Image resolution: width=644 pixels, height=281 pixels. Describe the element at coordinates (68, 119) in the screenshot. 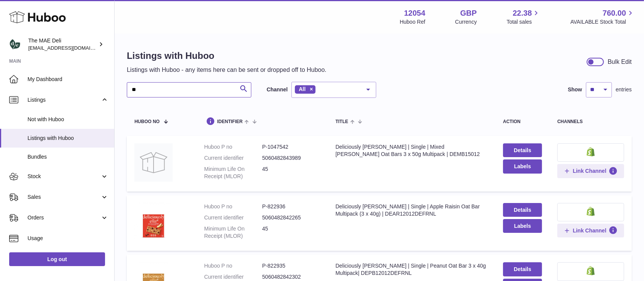

I see `span: Not with Huboo` at that location.